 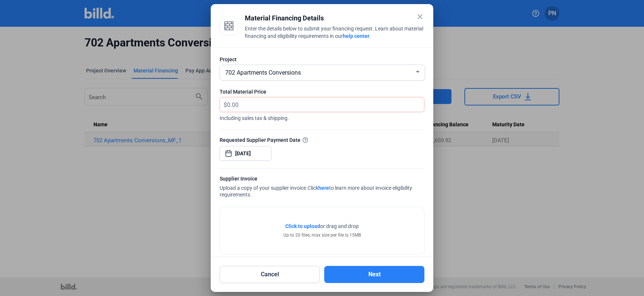 What do you see at coordinates (324, 188) in the screenshot?
I see `a: here` at bounding box center [324, 188].